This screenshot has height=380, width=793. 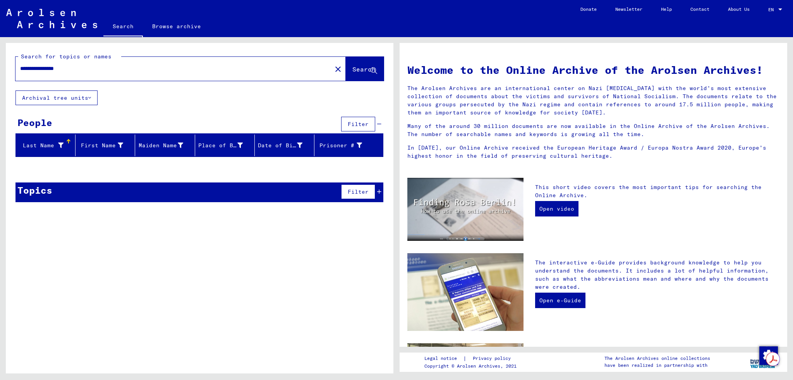 What do you see at coordinates (348, 146) in the screenshot?
I see `mat-header-cell: Prisoner #` at bounding box center [348, 146].